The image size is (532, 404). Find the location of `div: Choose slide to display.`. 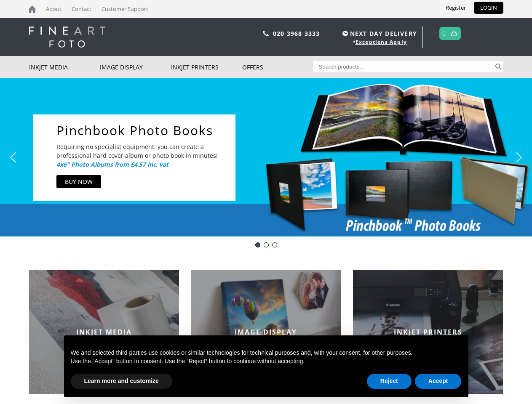

div: Choose slide to display. is located at coordinates (266, 245).